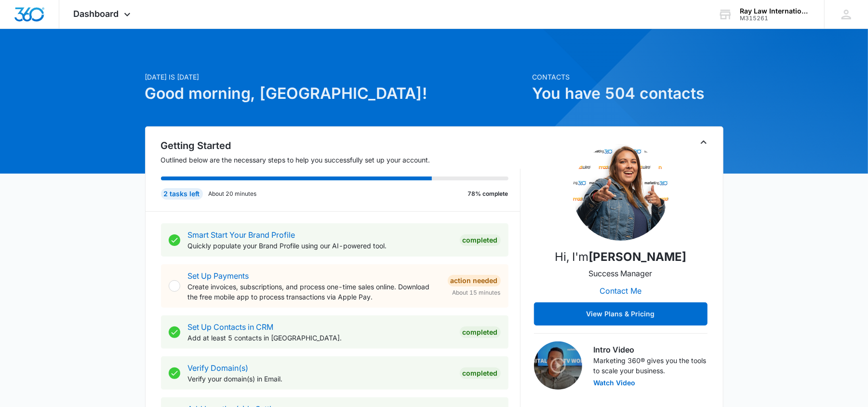  What do you see at coordinates (320, 245) in the screenshot?
I see `p: Quickly populate your Brand Profile using our AI-powered tool.` at bounding box center [320, 245].